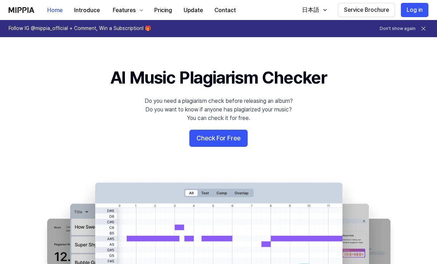 The width and height of the screenshot is (437, 264). Describe the element at coordinates (163, 10) in the screenshot. I see `a: Pricing` at that location.